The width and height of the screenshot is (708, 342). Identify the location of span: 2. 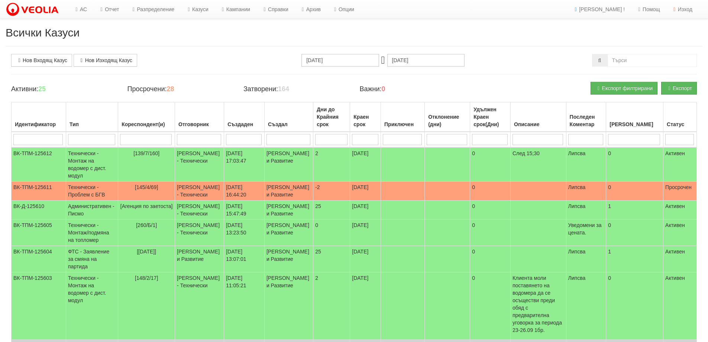
(317, 278).